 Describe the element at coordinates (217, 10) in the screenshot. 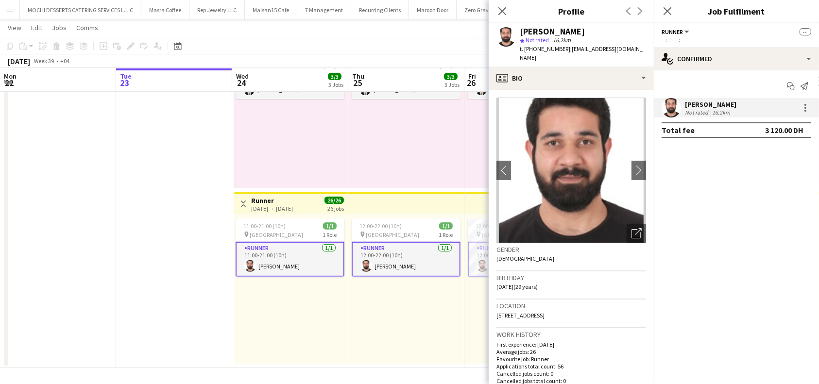

I see `button: Rep Jewelry LLC` at that location.